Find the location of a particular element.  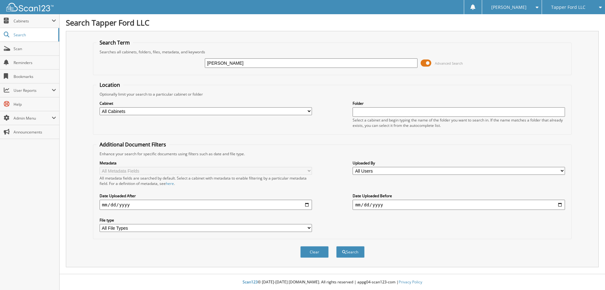

span: Scan is located at coordinates (35, 49).